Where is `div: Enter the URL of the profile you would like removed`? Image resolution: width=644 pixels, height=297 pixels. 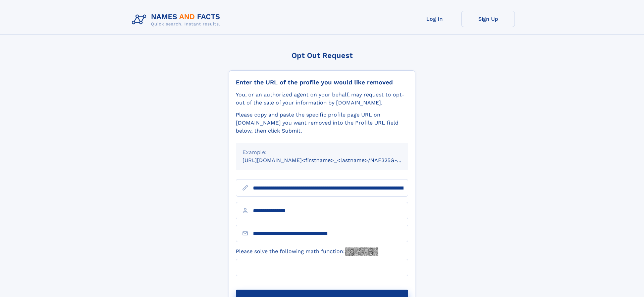
div: Enter the URL of the profile you would like removed is located at coordinates (322, 82).